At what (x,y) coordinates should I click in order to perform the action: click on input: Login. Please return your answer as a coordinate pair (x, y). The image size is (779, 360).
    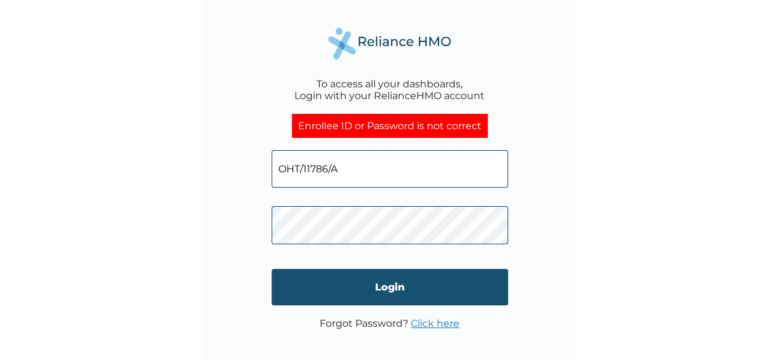
    Looking at the image, I should click on (390, 287).